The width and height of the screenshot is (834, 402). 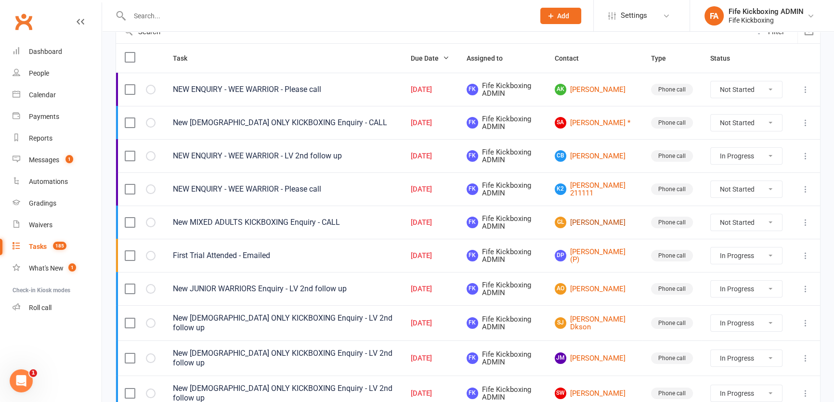 What do you see at coordinates (766, 12) in the screenshot?
I see `div: Fife Kickboxing ADMIN` at bounding box center [766, 12].